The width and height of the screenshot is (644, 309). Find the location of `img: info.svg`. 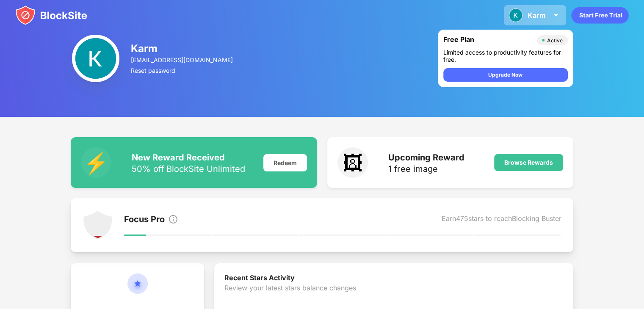

img: info.svg is located at coordinates (173, 219).